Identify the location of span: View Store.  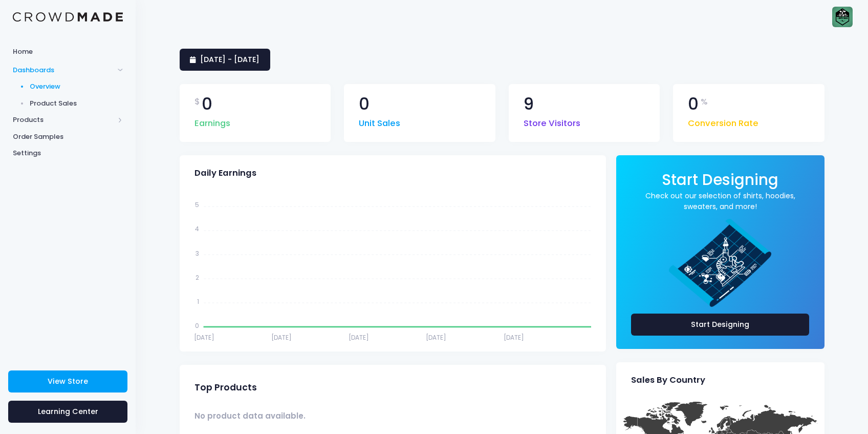
(68, 381).